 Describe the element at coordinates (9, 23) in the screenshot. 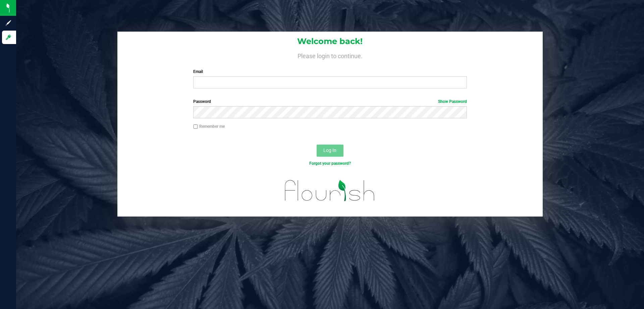

I see `inline-svg: Sign up` at that location.